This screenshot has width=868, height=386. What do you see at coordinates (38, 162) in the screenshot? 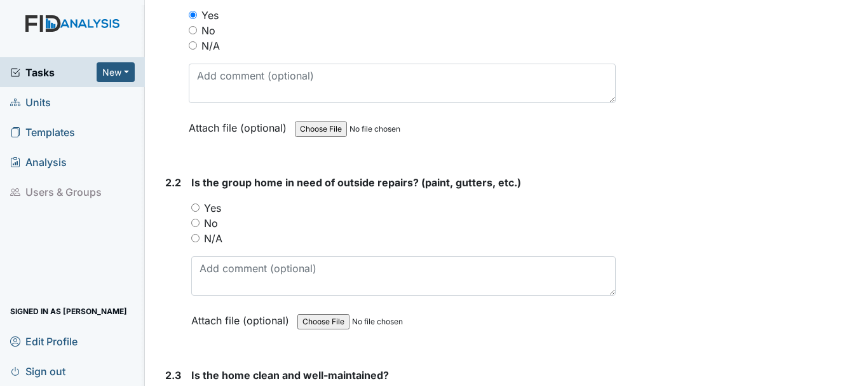
I see `span: Analysis` at bounding box center [38, 162].